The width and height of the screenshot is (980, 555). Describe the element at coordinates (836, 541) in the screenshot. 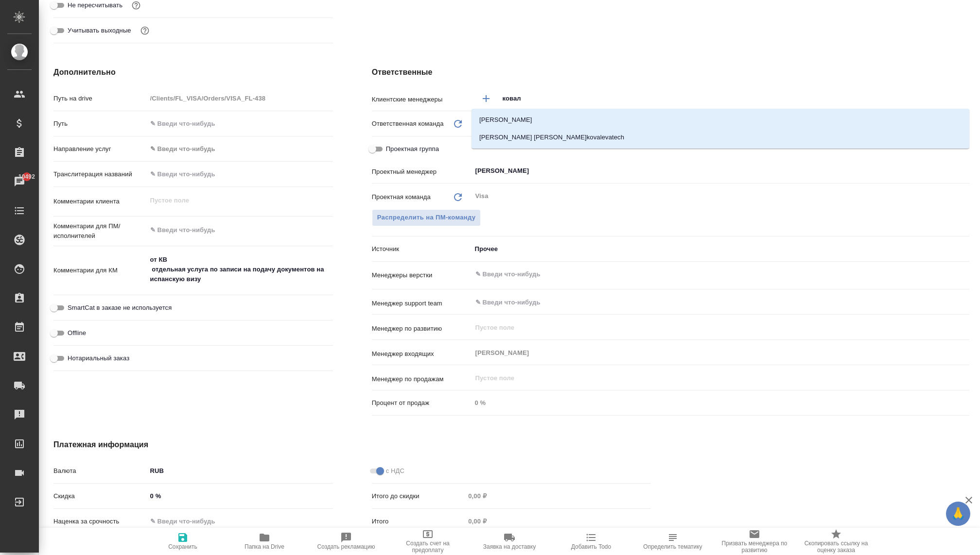

I see `button: Скопировать ссылку на оценку заказа` at that location.